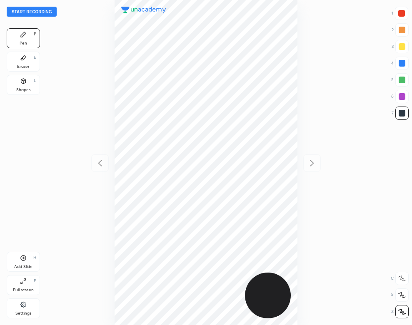 The image size is (412, 325). I want to click on div: Z, so click(400, 312).